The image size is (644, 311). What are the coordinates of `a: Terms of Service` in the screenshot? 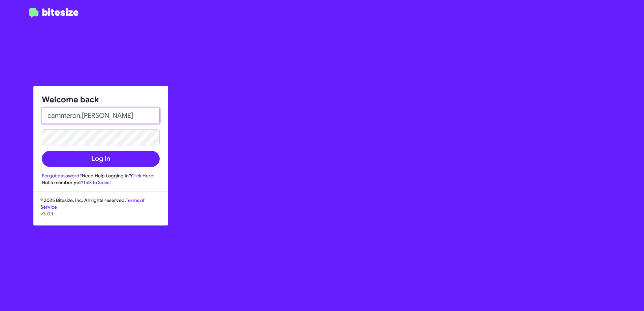 It's located at (92, 204).